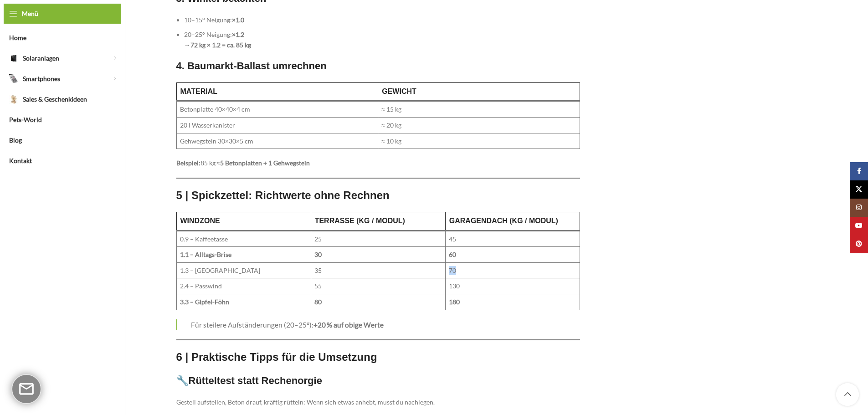 Image resolution: width=868 pixels, height=415 pixels. I want to click on td: Betonplatte 40×40×4 cm, so click(277, 109).